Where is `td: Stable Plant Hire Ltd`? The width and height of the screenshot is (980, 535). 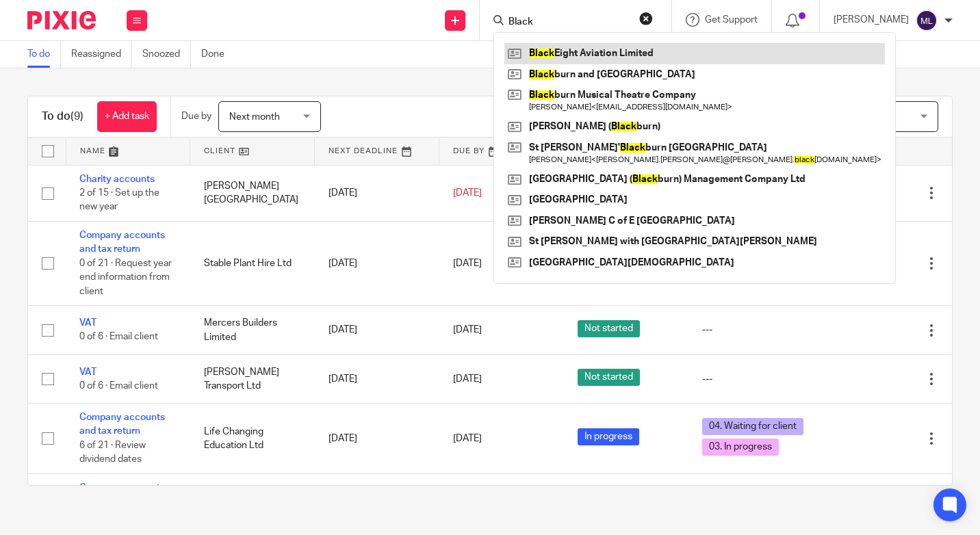 td: Stable Plant Hire Ltd is located at coordinates (252, 263).